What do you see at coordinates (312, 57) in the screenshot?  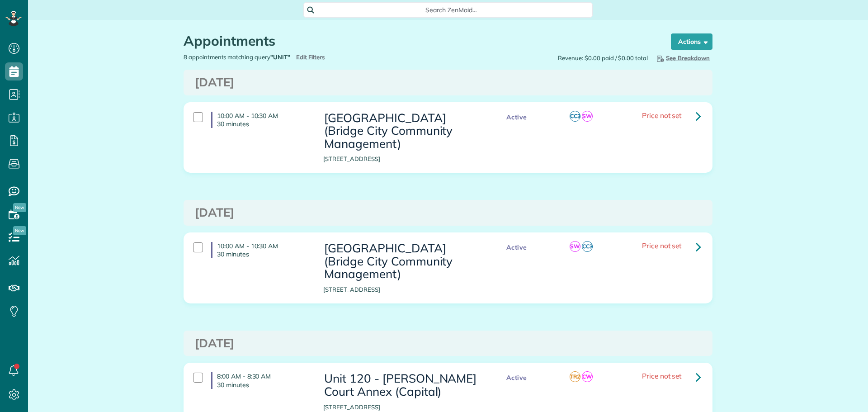 I see `div: 8 appointments matching query` at bounding box center [312, 57].